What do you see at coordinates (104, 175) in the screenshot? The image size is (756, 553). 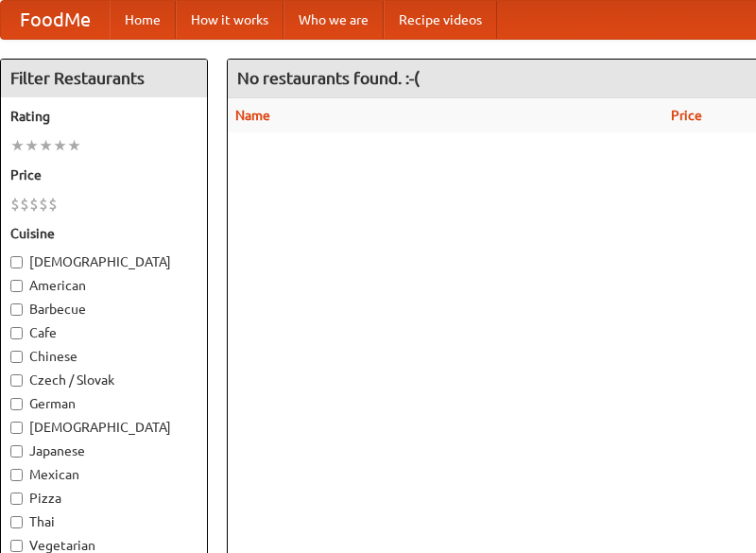 I see `h5: Price` at bounding box center [104, 175].